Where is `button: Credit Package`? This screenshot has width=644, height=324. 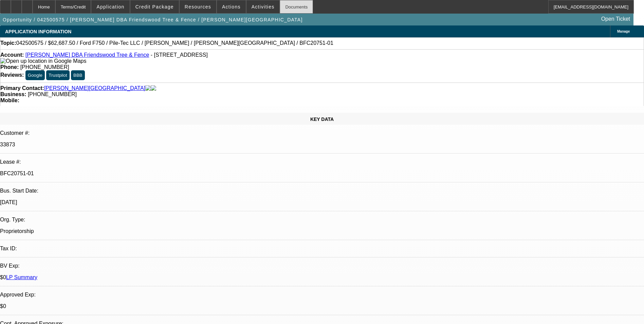 button: Credit Package is located at coordinates (155, 7).